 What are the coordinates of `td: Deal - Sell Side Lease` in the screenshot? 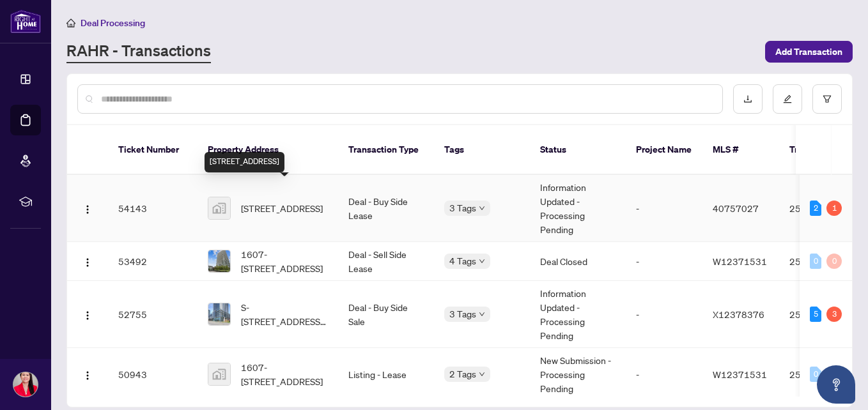 It's located at (386, 261).